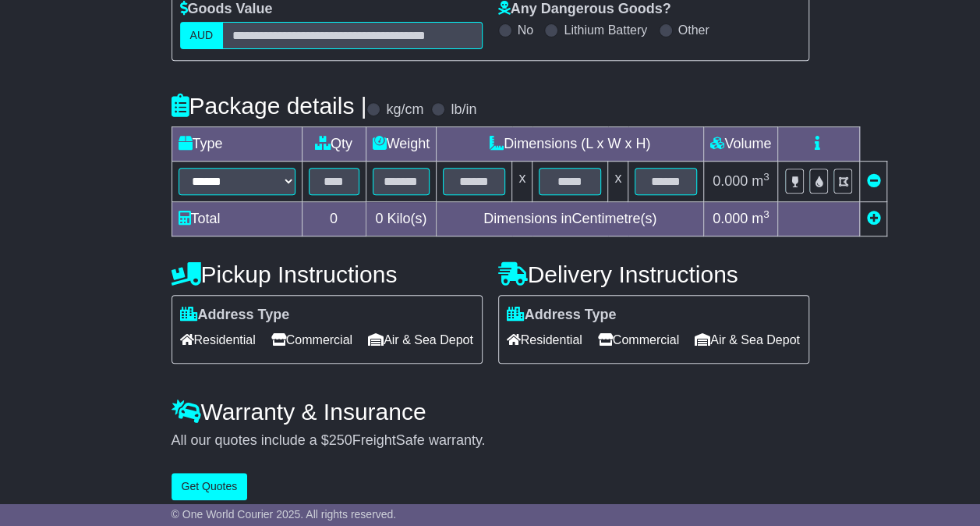 The width and height of the screenshot is (980, 526). Describe the element at coordinates (210, 486) in the screenshot. I see `button: Get Quotes` at that location.